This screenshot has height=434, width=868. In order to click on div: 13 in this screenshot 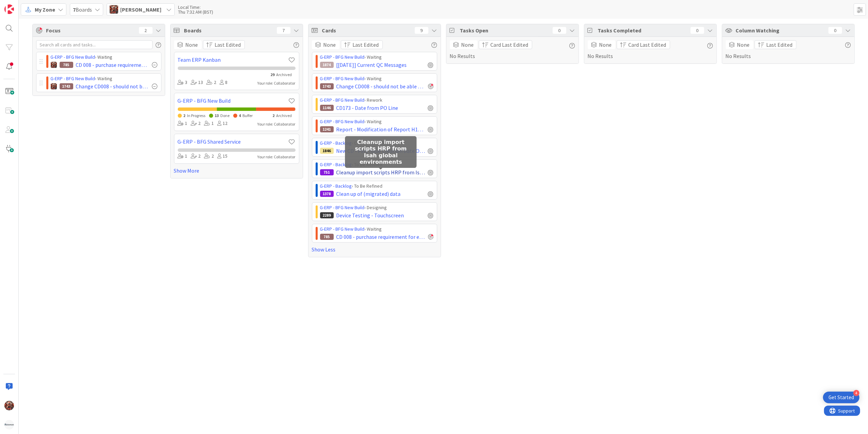, I will do `click(197, 83)`.